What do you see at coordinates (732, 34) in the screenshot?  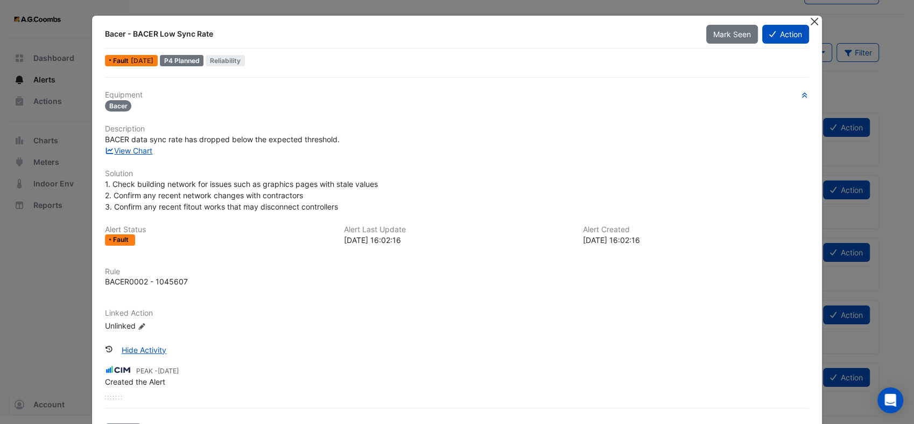 I see `span: Mark Seen` at bounding box center [732, 34].